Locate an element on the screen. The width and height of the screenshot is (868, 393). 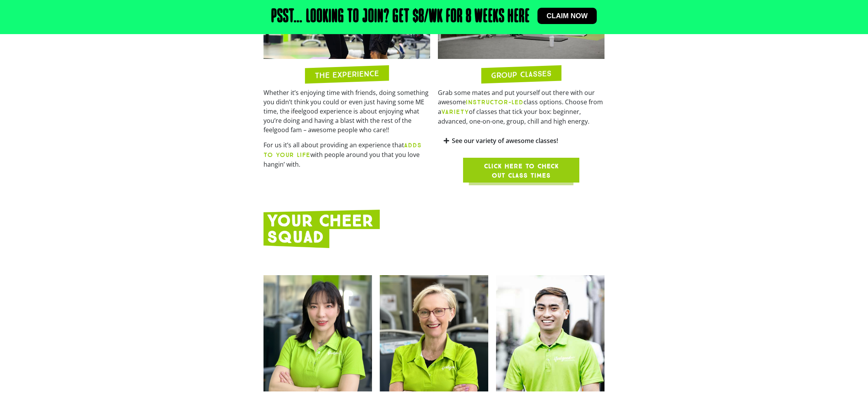
p: Whether it’s enjoying time with friends, doing something you didn’t think you could or even just ... is located at coordinates (347, 111).